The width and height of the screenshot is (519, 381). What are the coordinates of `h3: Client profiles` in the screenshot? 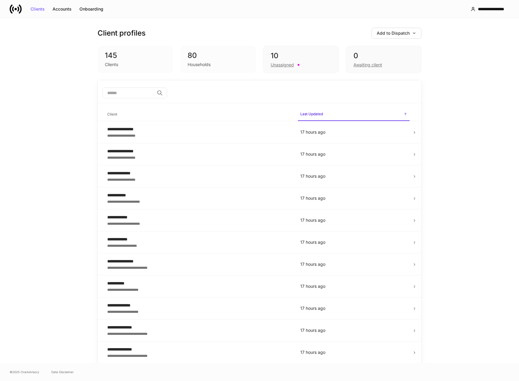 It's located at (121, 33).